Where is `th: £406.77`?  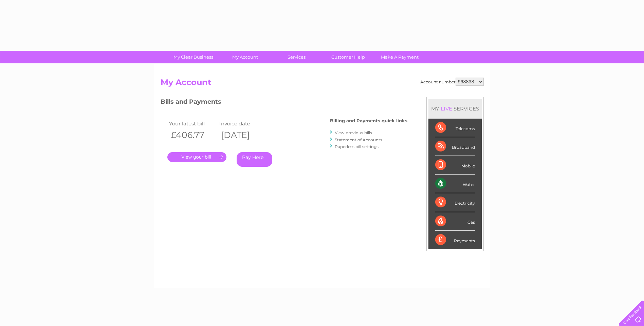
th: £406.77 is located at coordinates (192, 135).